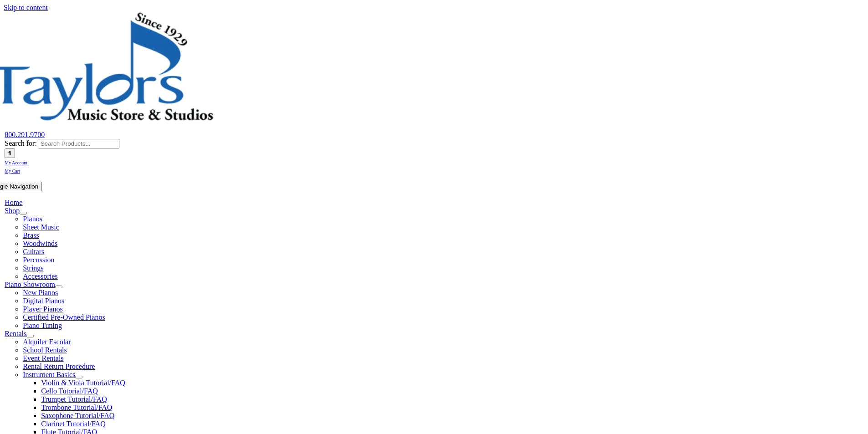 The height and width of the screenshot is (434, 868). What do you see at coordinates (40, 243) in the screenshot?
I see `span: Woodwinds` at bounding box center [40, 243].